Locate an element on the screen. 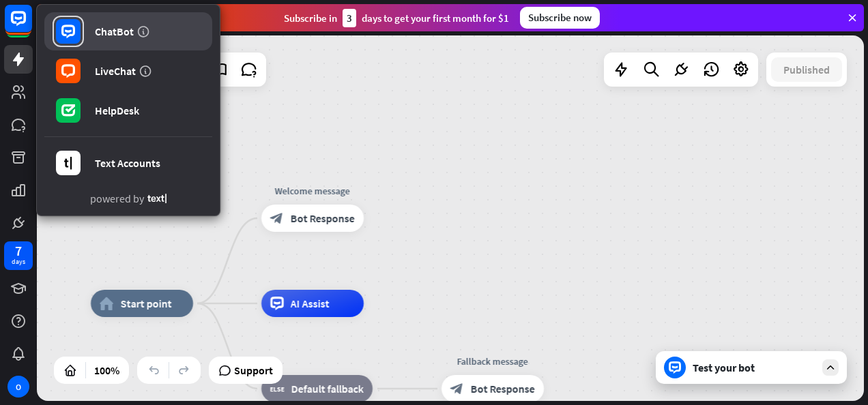 The image size is (868, 405). a: 7 days is located at coordinates (18, 256).